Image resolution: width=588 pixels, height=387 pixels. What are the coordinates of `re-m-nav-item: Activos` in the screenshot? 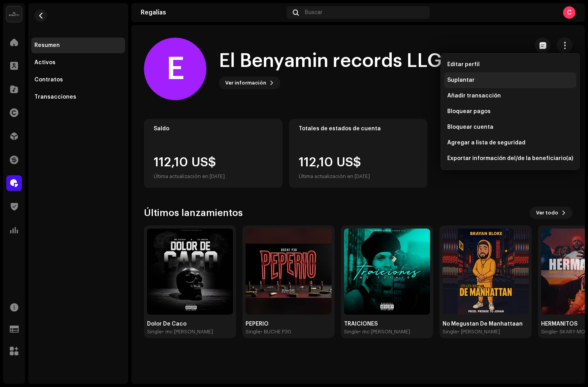 It's located at (78, 62).